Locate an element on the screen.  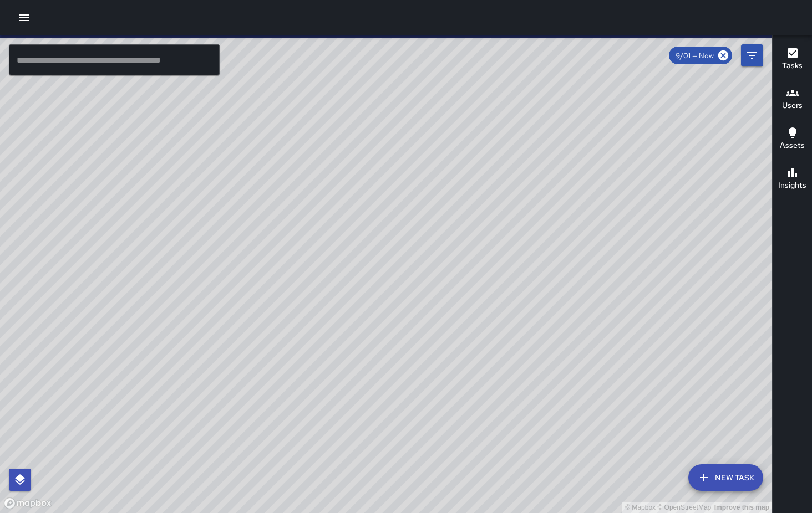
button: New Task is located at coordinates (726, 477).